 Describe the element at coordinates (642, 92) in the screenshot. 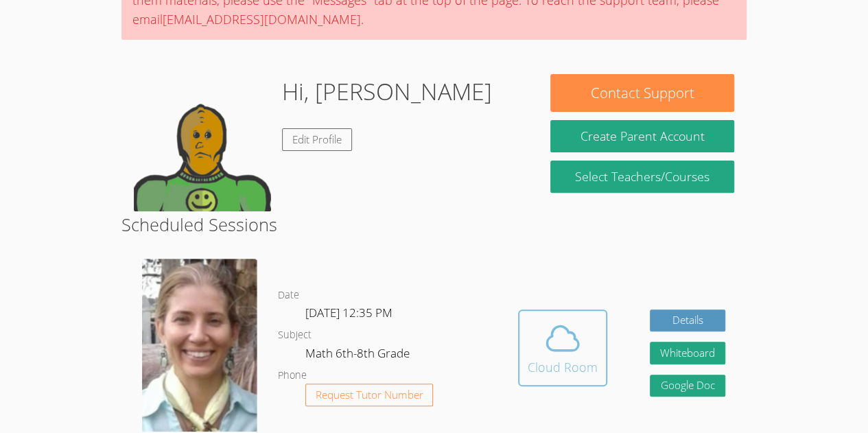

I see `button: Contact Support` at that location.